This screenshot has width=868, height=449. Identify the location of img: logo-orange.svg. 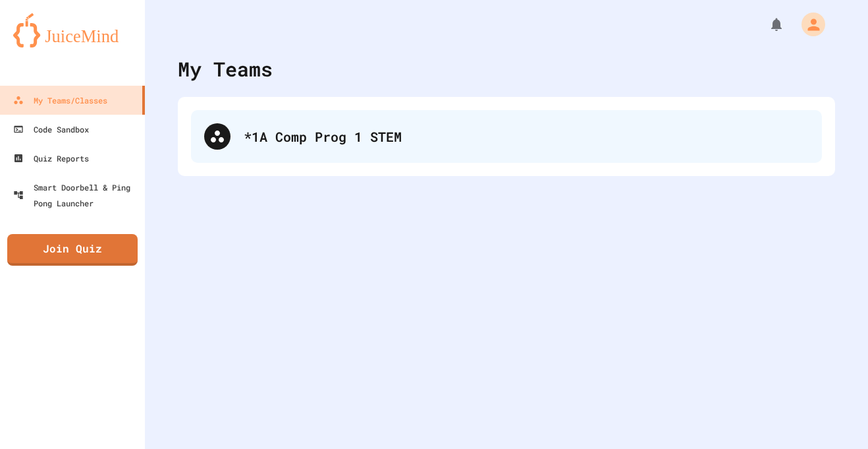
(73, 31).